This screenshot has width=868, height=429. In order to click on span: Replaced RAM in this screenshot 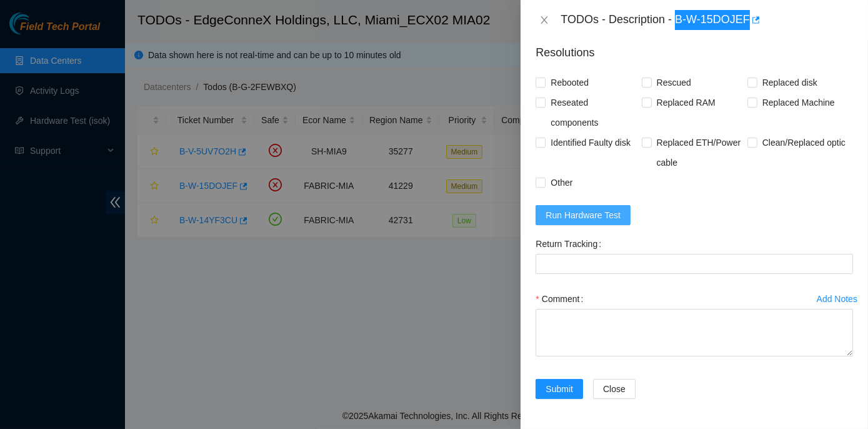, I will do `click(686, 102)`.